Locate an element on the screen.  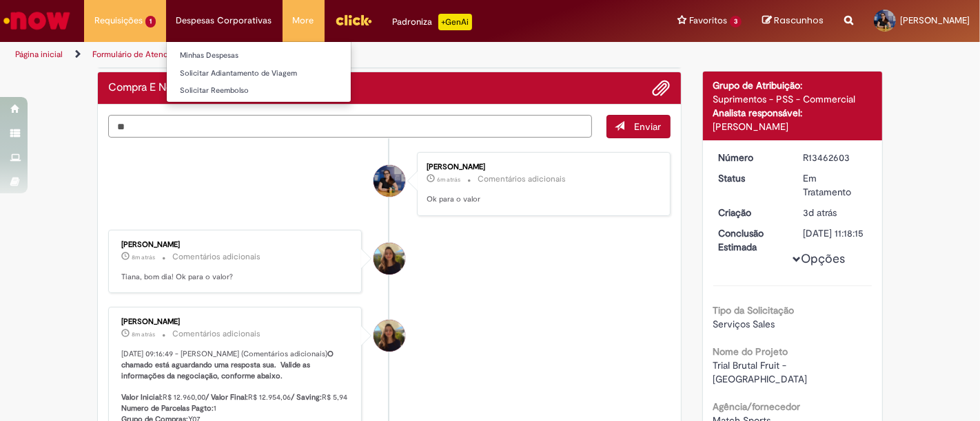
span: 6m atrás is located at coordinates (448, 180).